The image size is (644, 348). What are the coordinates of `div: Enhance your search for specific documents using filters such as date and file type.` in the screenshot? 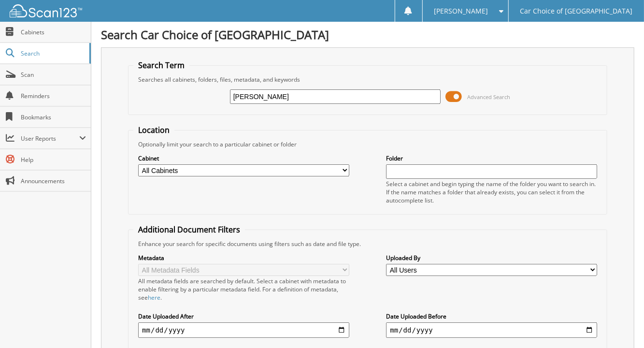 It's located at (368, 243).